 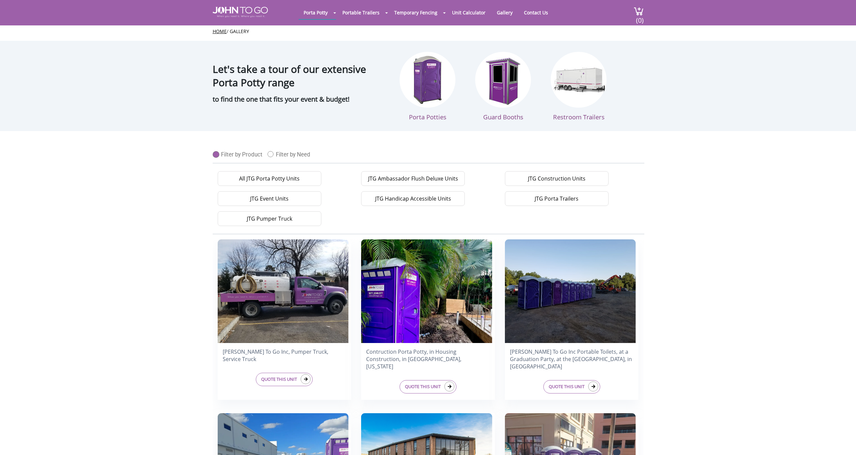 I want to click on img: cart a, so click(x=639, y=11).